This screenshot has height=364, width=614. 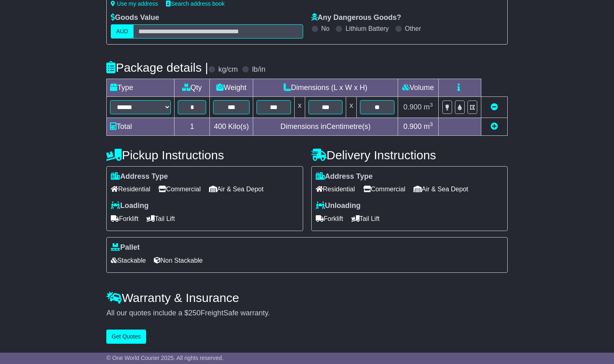 I want to click on h4: Pickup Instructions, so click(x=204, y=155).